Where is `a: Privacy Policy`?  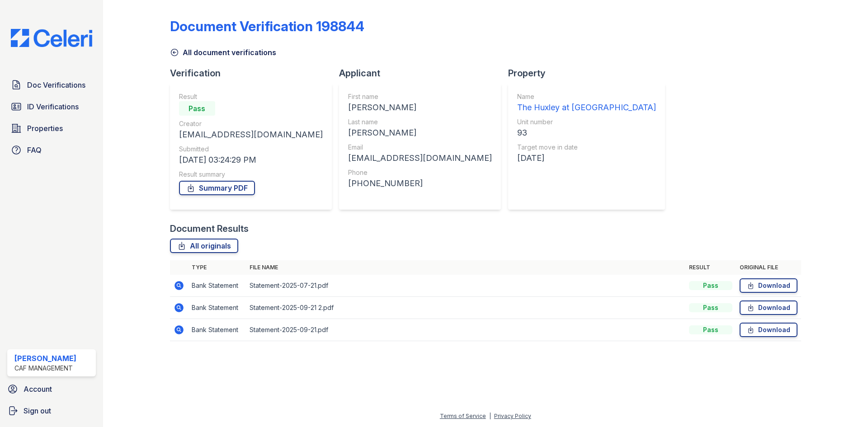 a: Privacy Policy is located at coordinates (513, 416).